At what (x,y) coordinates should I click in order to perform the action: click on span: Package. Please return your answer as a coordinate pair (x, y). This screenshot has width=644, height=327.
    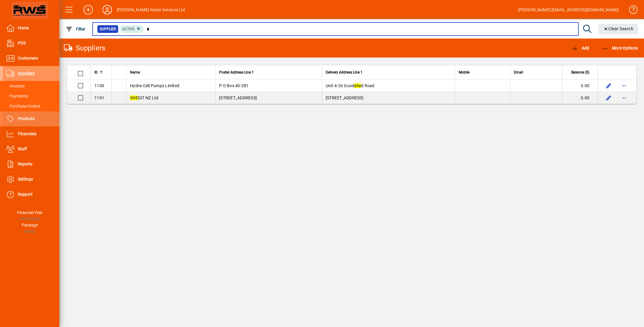
    Looking at the image, I should click on (30, 225).